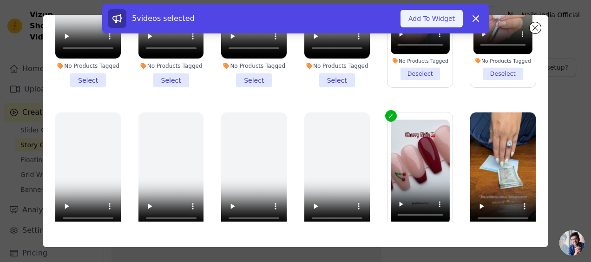 The width and height of the screenshot is (591, 262). Describe the element at coordinates (163, 18) in the screenshot. I see `span: 5 videos selected` at that location.